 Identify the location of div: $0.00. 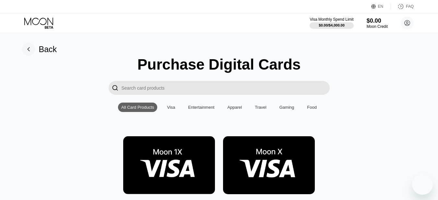
(377, 21).